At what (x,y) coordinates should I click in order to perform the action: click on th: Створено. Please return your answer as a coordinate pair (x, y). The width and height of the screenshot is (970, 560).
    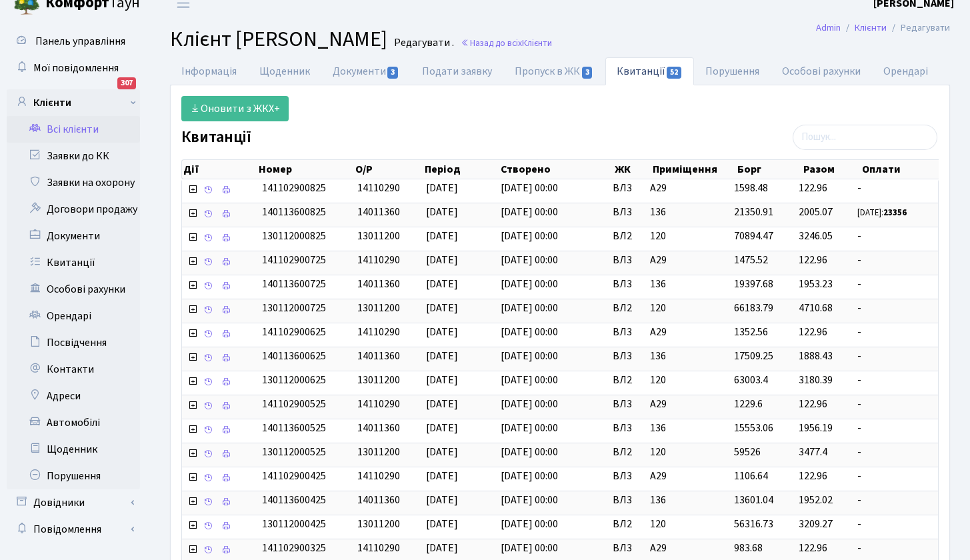
    Looking at the image, I should click on (556, 169).